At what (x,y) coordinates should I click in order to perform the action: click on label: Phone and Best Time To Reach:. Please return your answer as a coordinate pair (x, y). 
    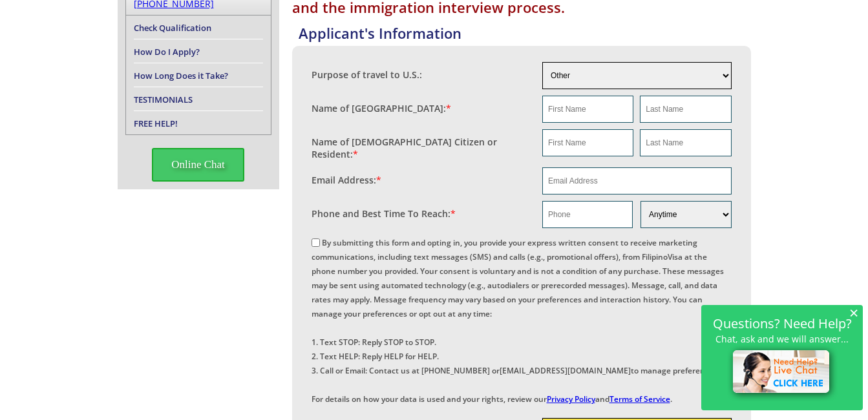
    Looking at the image, I should click on (383, 213).